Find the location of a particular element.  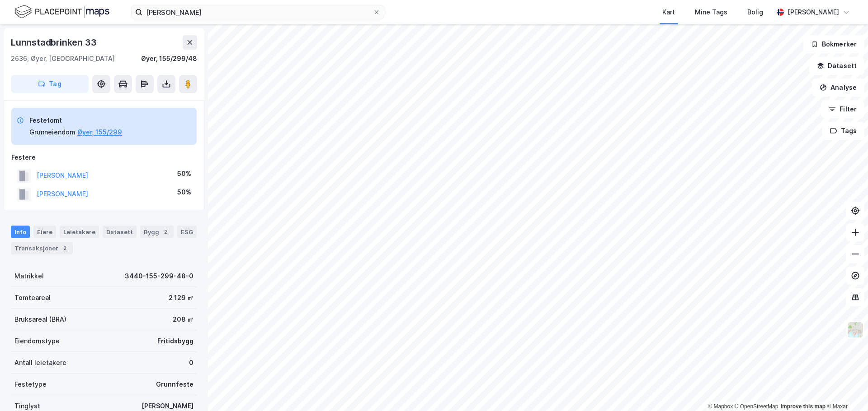

div: Grunnfeste is located at coordinates (174, 385).